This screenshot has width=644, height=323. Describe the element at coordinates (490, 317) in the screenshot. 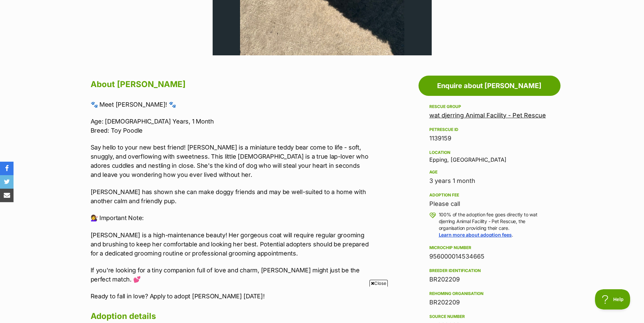

I see `div: Source number` at that location.